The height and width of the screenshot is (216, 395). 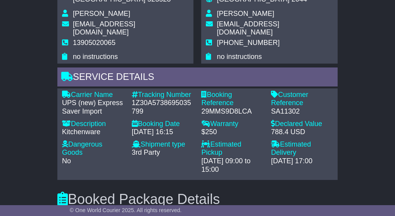 What do you see at coordinates (197, 78) in the screenshot?
I see `div: Service Details` at bounding box center [197, 78].